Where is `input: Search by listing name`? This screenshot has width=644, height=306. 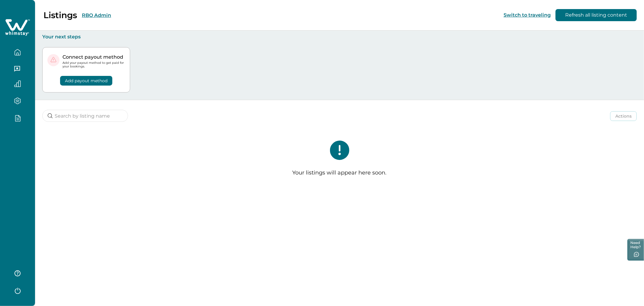 input: Search by listing name is located at coordinates (85, 116).